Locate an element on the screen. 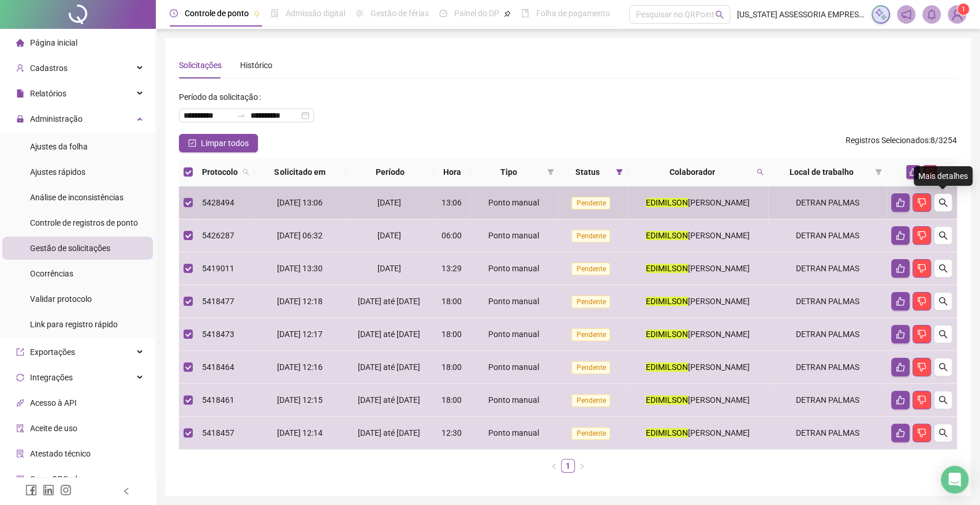 This screenshot has height=505, width=980. sup: Atualize o seu contato no menu Meus Dados is located at coordinates (963, 9).